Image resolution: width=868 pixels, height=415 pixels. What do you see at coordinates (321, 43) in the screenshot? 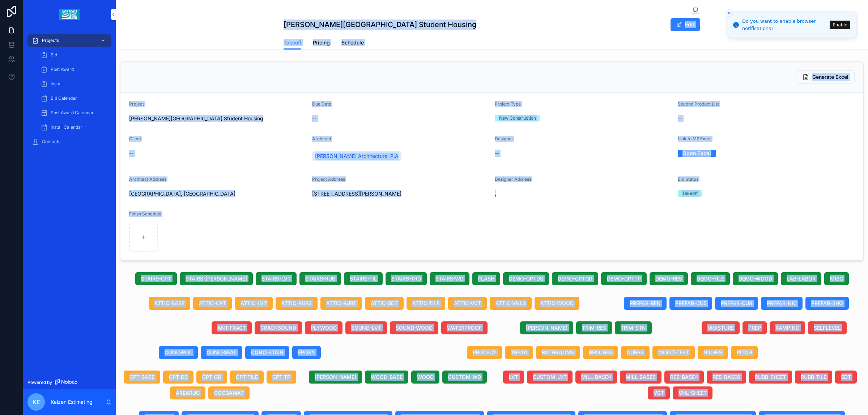
I see `a: Pricing` at bounding box center [321, 43].